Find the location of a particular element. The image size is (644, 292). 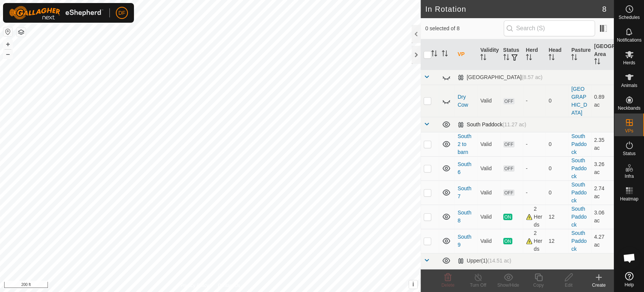

div: Edit is located at coordinates (569, 285).